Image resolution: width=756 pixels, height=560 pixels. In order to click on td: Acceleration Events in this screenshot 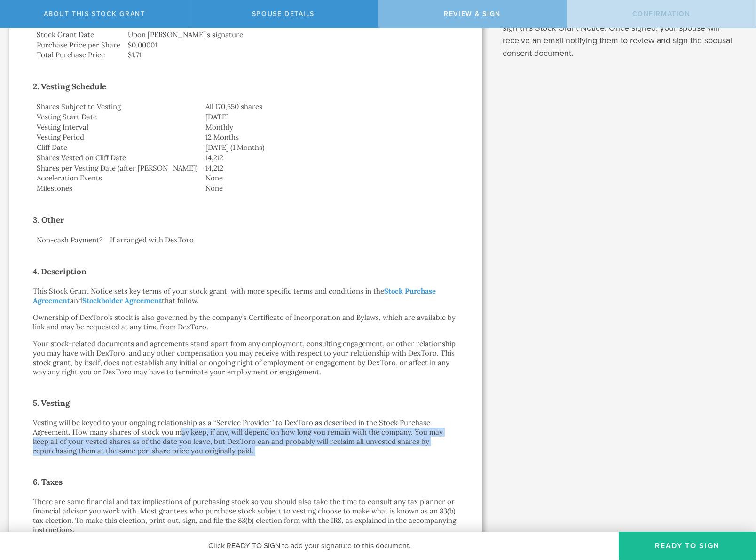, I will do `click(117, 178)`.